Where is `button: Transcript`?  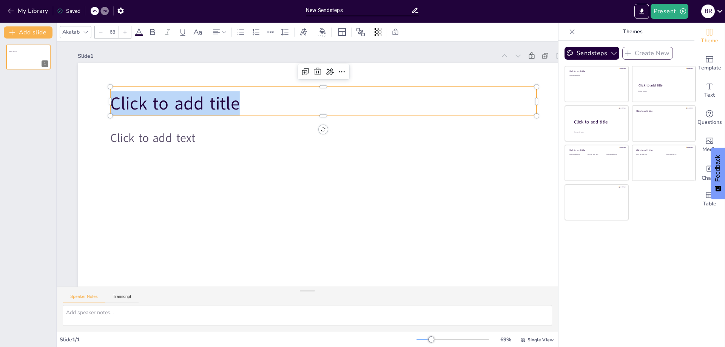 button: Transcript is located at coordinates (122, 298).